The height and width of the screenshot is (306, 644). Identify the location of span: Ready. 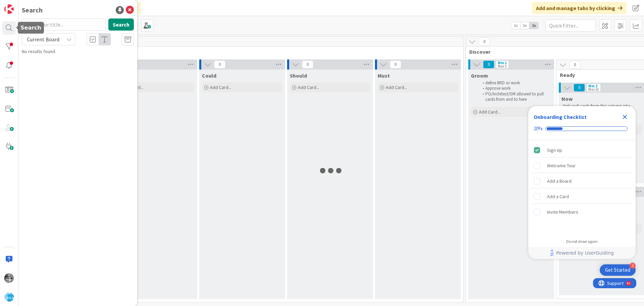
(599, 75).